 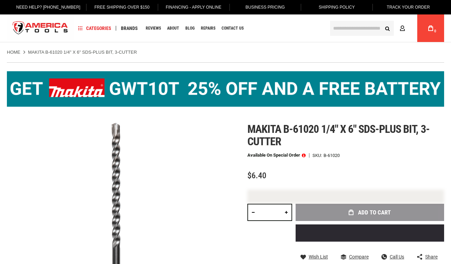 What do you see at coordinates (314, 257) in the screenshot?
I see `a: Wish List` at bounding box center [314, 257].